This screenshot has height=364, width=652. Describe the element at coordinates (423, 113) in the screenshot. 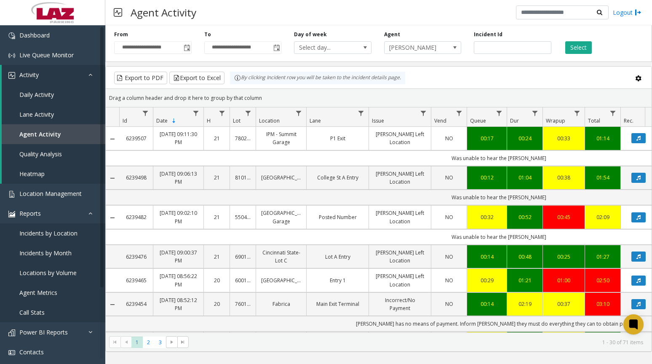

I see `a: Issue Filter Menu` at that location.